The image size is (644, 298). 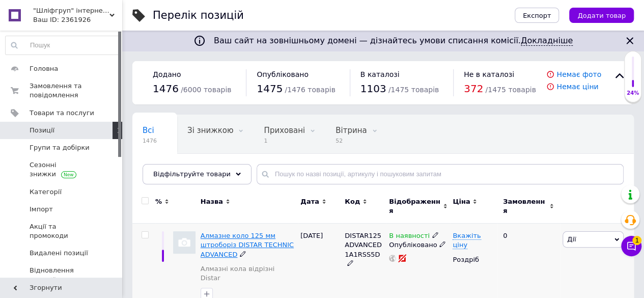 What do you see at coordinates (61, 275) in the screenshot?
I see `span: Відновлення позицій` at bounding box center [61, 275].